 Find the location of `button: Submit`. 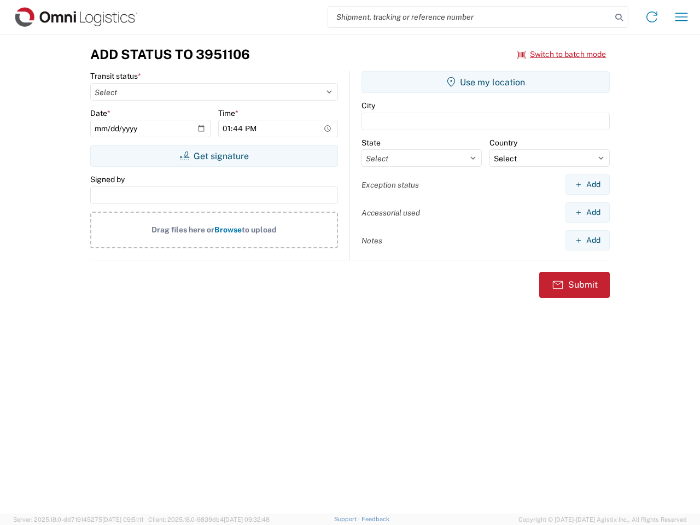

button: Submit is located at coordinates (574, 285).